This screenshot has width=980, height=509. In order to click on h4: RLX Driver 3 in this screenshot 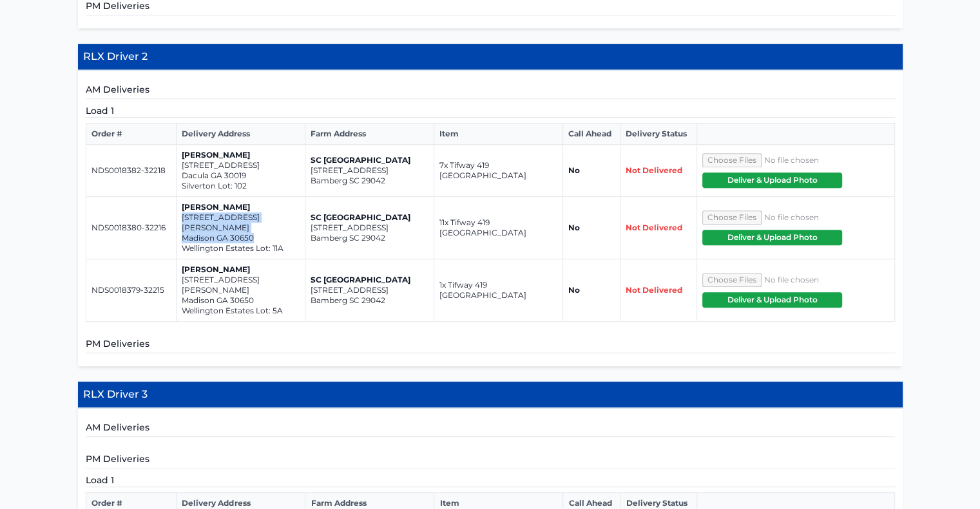, I will do `click(490, 394)`.